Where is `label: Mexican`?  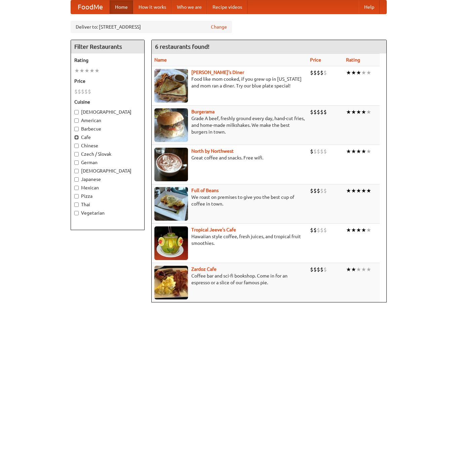
label: Mexican is located at coordinates (108, 188).